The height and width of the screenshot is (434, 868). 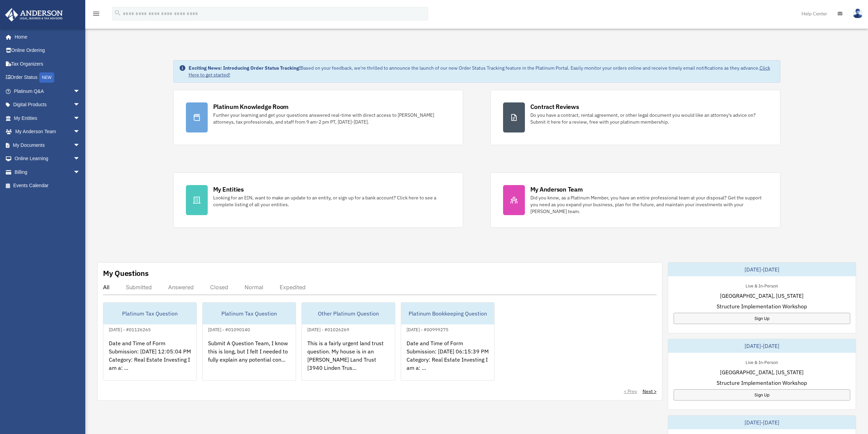 I want to click on a: My Anderson Team Did you know, as a Platinum Member, you have an entire professional team at your..., so click(x=636, y=200).